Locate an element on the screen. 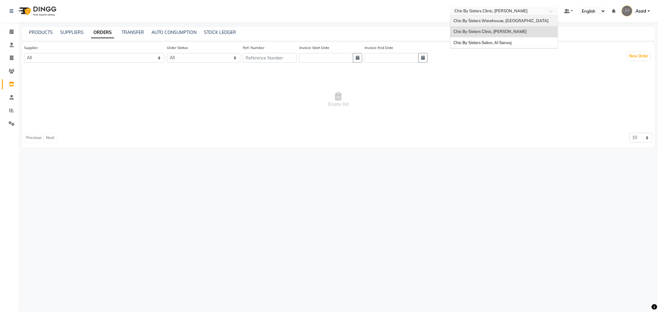  a: AUTO CONSUMPTION is located at coordinates (174, 32).